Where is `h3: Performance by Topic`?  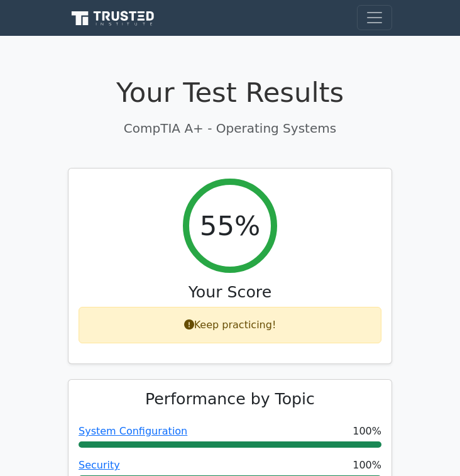 h3: Performance by Topic is located at coordinates (230, 399).